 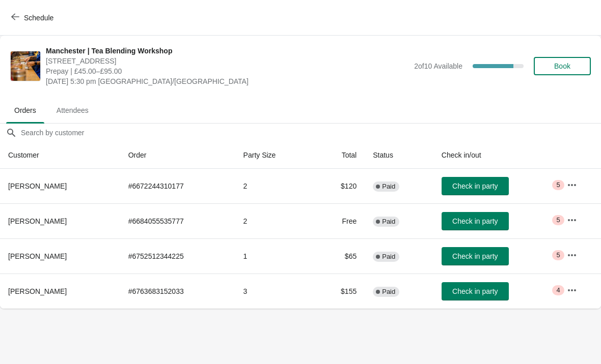 What do you see at coordinates (178, 291) in the screenshot?
I see `td: # 6763683152033` at bounding box center [178, 291].